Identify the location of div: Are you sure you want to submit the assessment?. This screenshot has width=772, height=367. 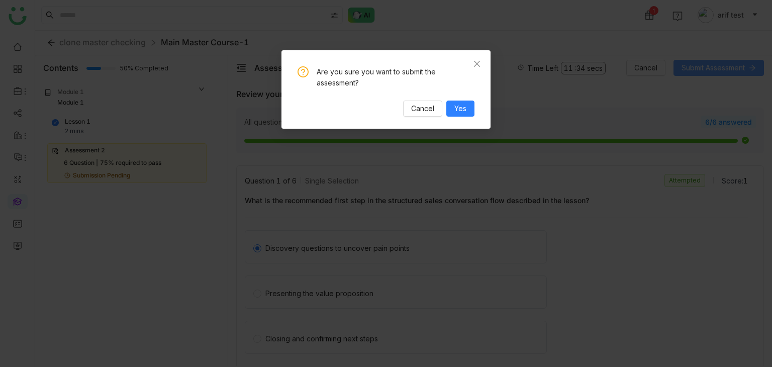
(395, 77).